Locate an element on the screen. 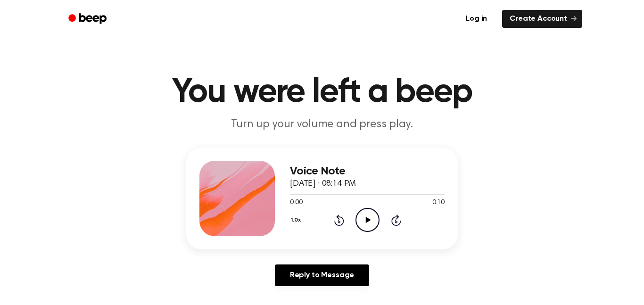  h3: Voice Note is located at coordinates (367, 171).